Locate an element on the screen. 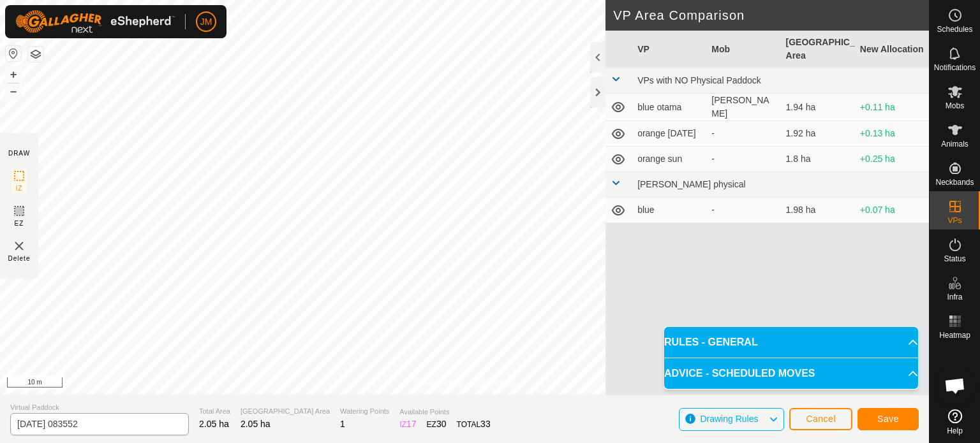  span: Virtual Paddock is located at coordinates (99, 407).